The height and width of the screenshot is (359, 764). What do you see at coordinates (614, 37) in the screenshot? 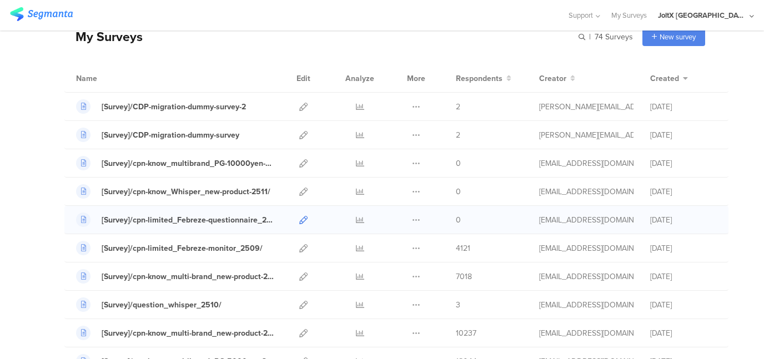
I see `span: 74 Surveys` at bounding box center [614, 37].